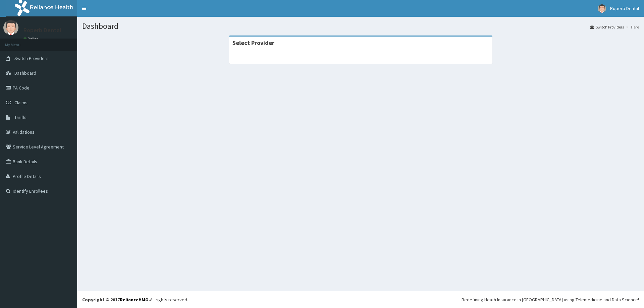 The image size is (644, 308). I want to click on footer: All rights reserved., so click(360, 299).